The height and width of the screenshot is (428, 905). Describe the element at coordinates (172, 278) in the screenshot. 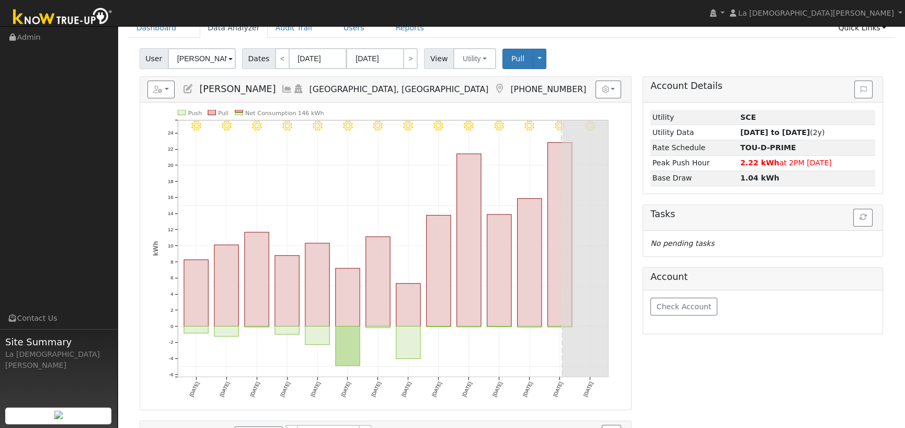

I see `text: 6` at that location.